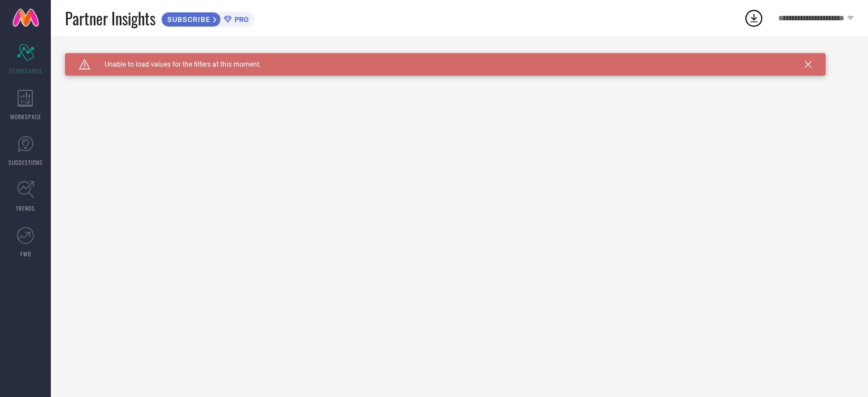 This screenshot has width=868, height=397. I want to click on span: SUGGESTIONS, so click(26, 162).